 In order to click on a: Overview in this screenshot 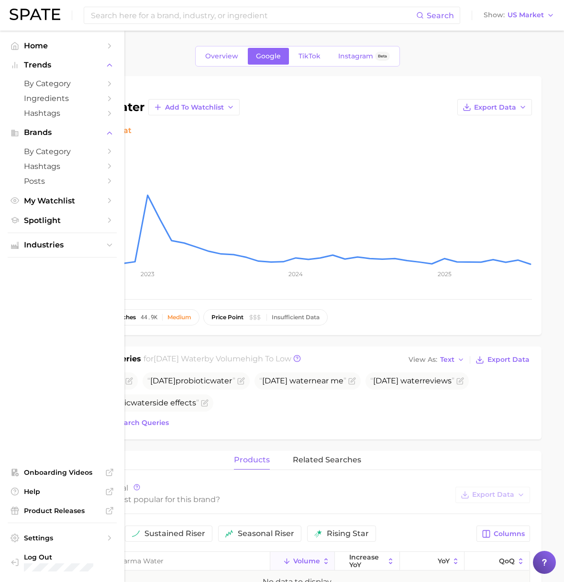, I will do `click(222, 56)`.